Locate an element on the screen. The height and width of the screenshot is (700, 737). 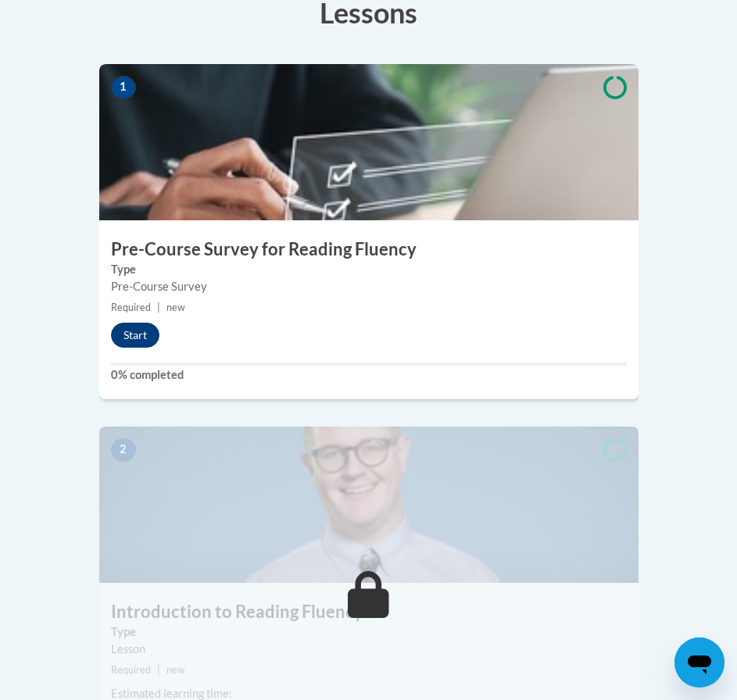
span: 1 is located at coordinates (123, 87).